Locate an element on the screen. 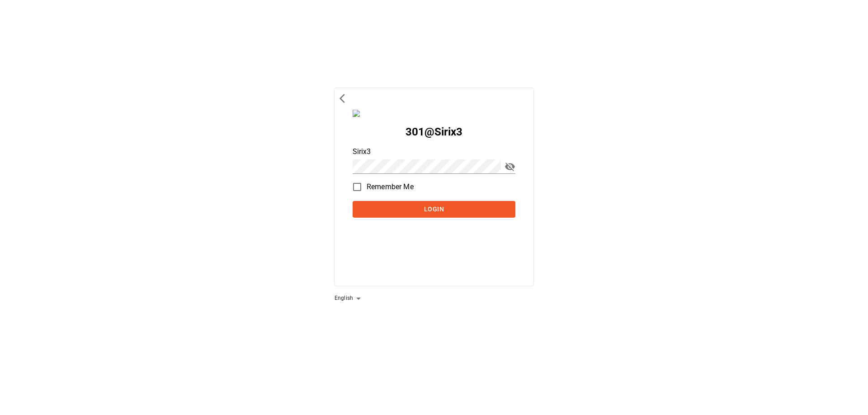 The height and width of the screenshot is (415, 868). img: Logo.png is located at coordinates (434, 113).